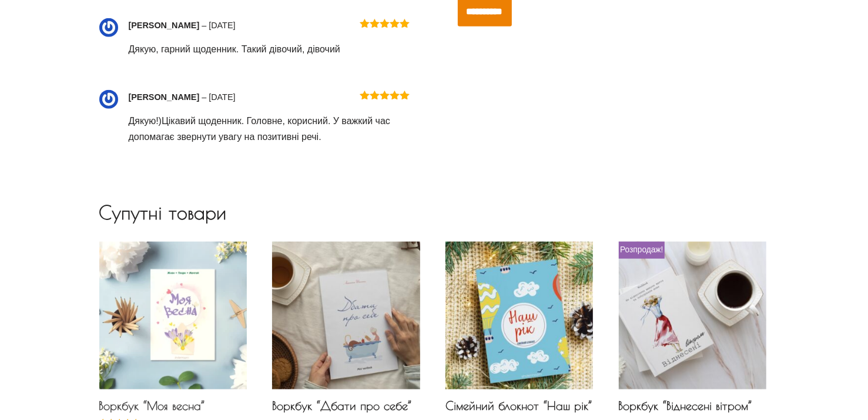  I want to click on img: Воркбук "Дбати про себе", so click(345, 315).